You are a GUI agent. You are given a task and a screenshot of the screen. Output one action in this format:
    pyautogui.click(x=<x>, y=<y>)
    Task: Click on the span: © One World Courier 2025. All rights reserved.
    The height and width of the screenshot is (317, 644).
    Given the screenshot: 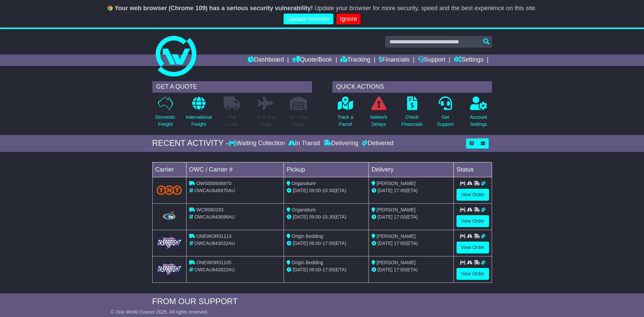 What is the action you would take?
    pyautogui.click(x=160, y=312)
    